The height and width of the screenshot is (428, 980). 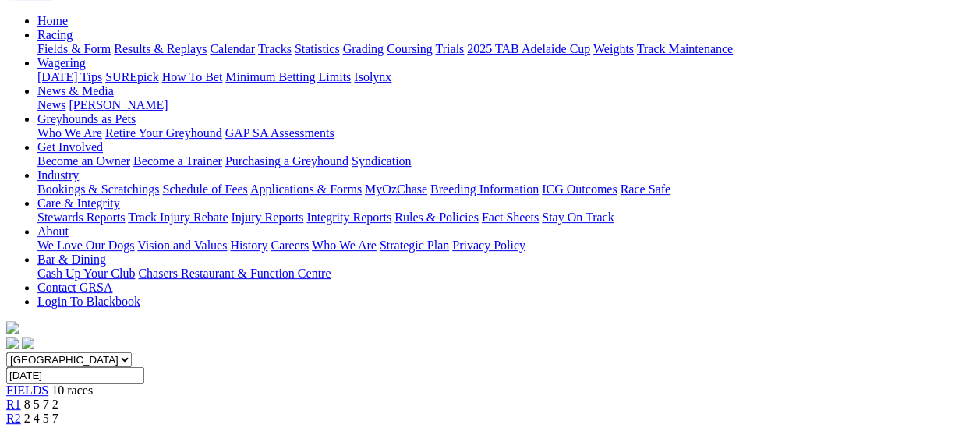 I want to click on a: Statistics, so click(x=317, y=48).